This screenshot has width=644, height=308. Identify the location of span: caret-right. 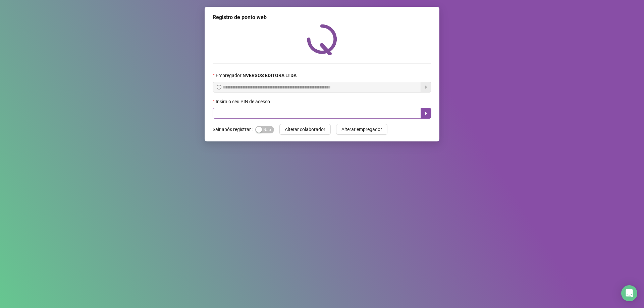
(426, 113).